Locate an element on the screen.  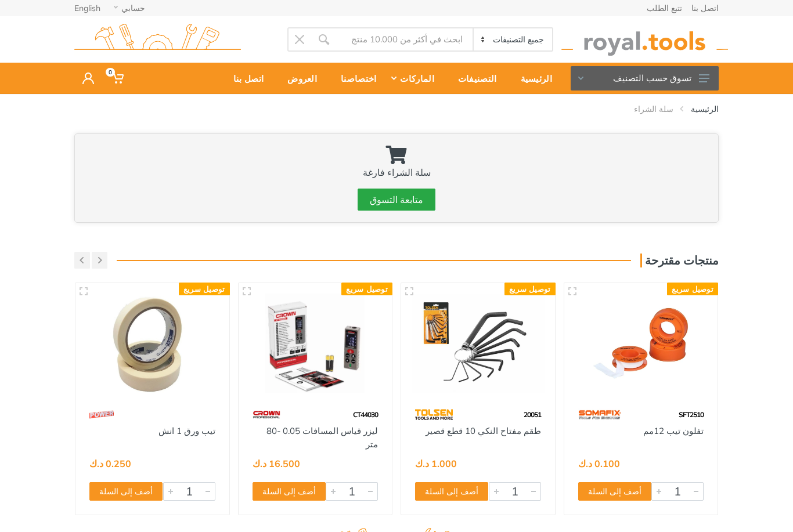
span: SFT2510 is located at coordinates (691, 415).